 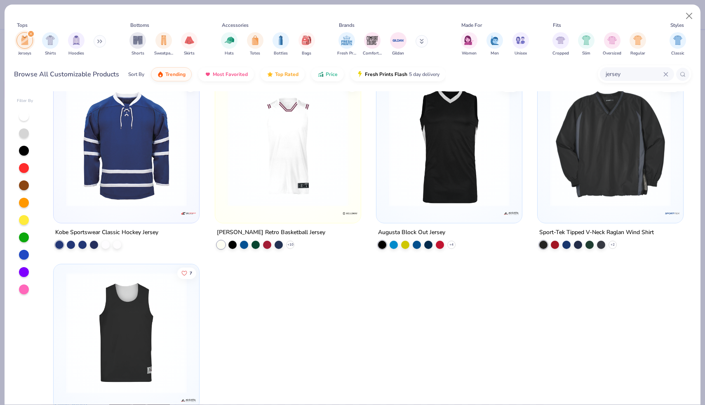 I want to click on span: Fresh Prints Flash, so click(x=386, y=74).